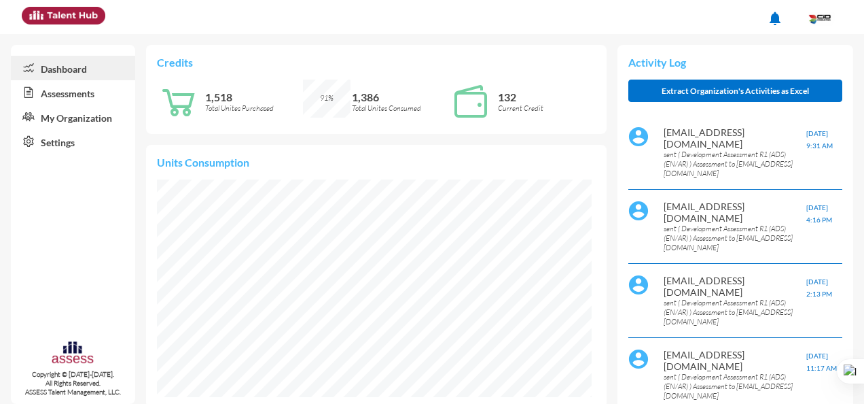 This screenshot has height=404, width=864. Describe the element at coordinates (735, 90) in the screenshot. I see `button: Extract Organization's Activities as Excel` at that location.